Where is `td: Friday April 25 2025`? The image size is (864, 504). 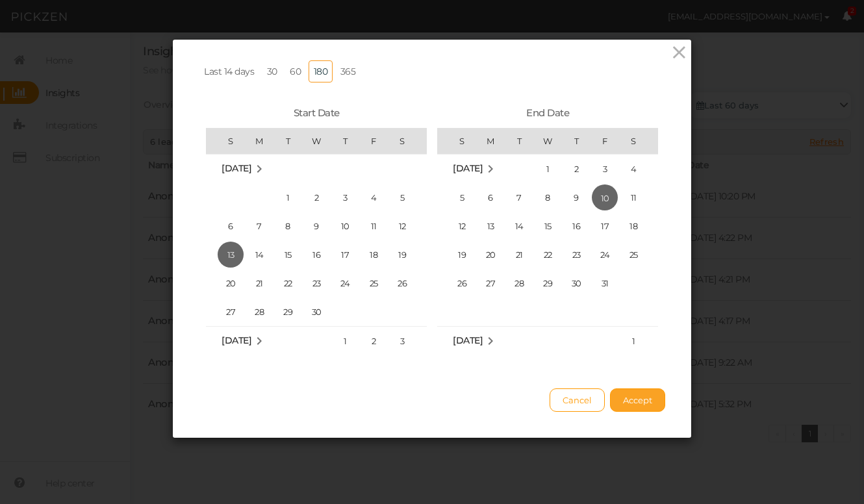
td: Friday April 25 2025 is located at coordinates (374, 283).